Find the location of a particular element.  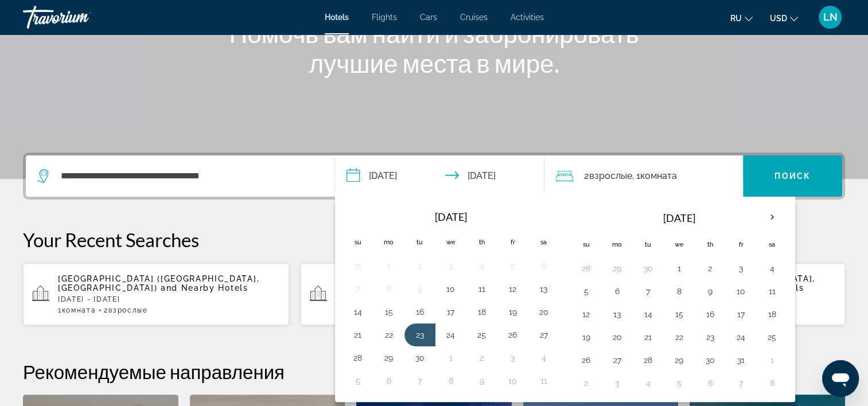

a: Flights is located at coordinates (384, 17).